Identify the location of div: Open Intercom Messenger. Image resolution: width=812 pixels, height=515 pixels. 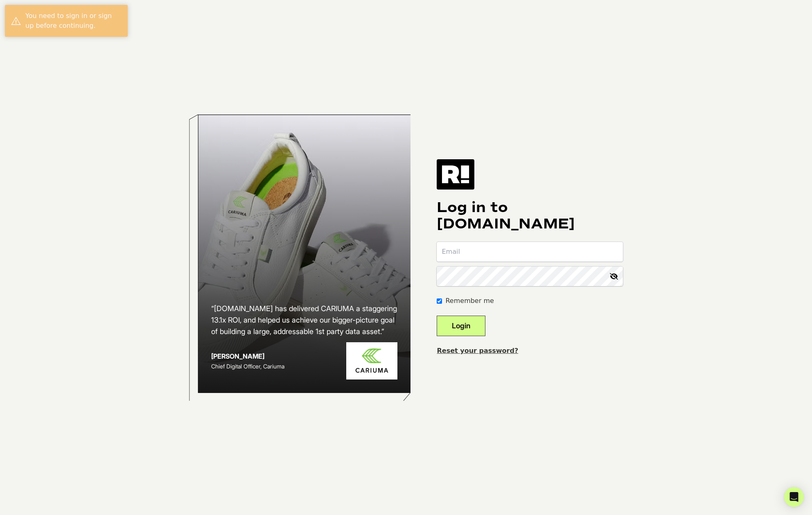
(794, 497).